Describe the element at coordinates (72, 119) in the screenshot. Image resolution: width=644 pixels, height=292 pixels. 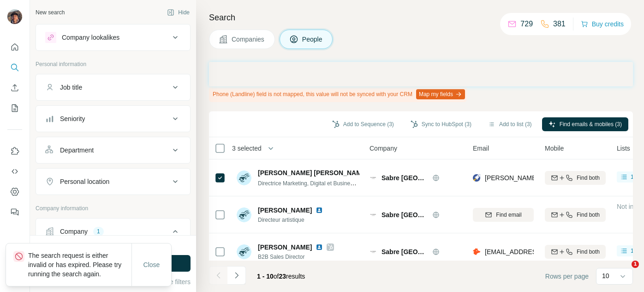
I see `div: Seniority` at that location.